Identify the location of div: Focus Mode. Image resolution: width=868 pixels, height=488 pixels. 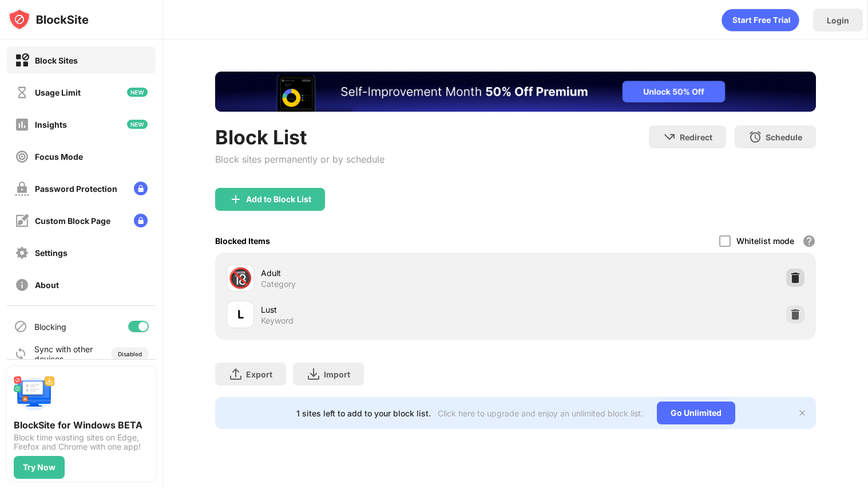
(59, 156).